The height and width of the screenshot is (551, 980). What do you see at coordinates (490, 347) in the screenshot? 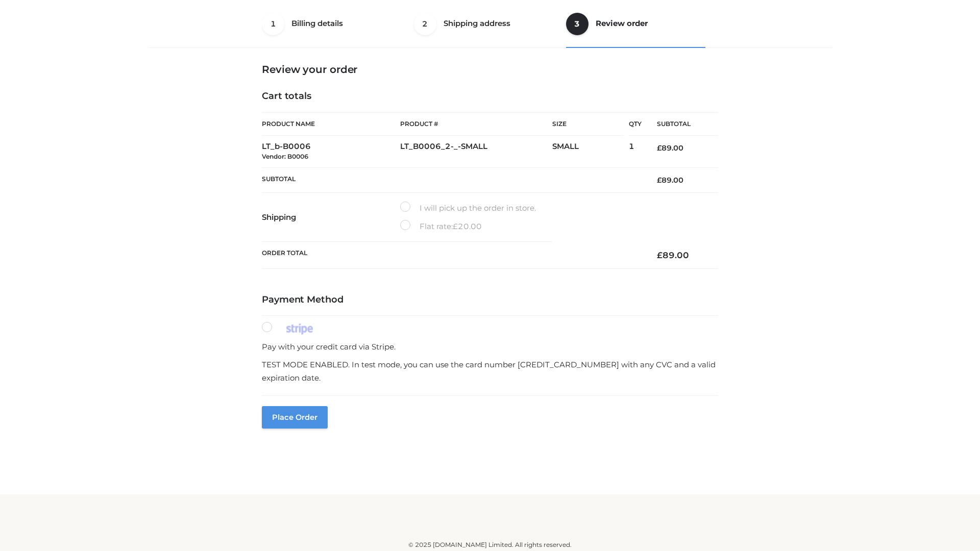
I see `p: Pay with your credit card via Stripe.` at bounding box center [490, 347].